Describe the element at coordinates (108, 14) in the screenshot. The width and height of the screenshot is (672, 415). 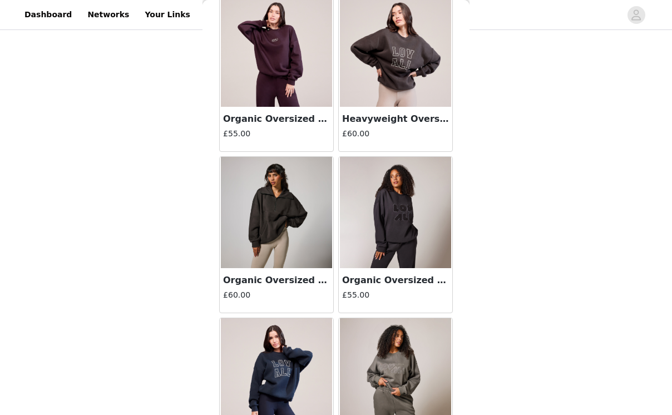
I see `a: Networks` at that location.